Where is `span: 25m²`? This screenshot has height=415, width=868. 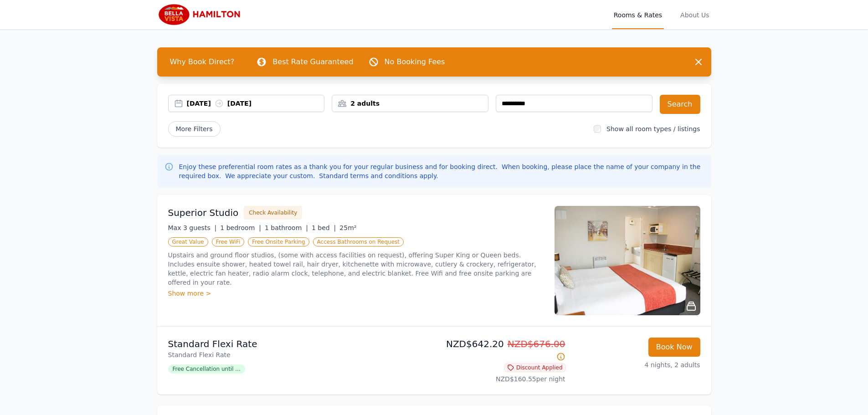 span: 25m² is located at coordinates (347, 228).